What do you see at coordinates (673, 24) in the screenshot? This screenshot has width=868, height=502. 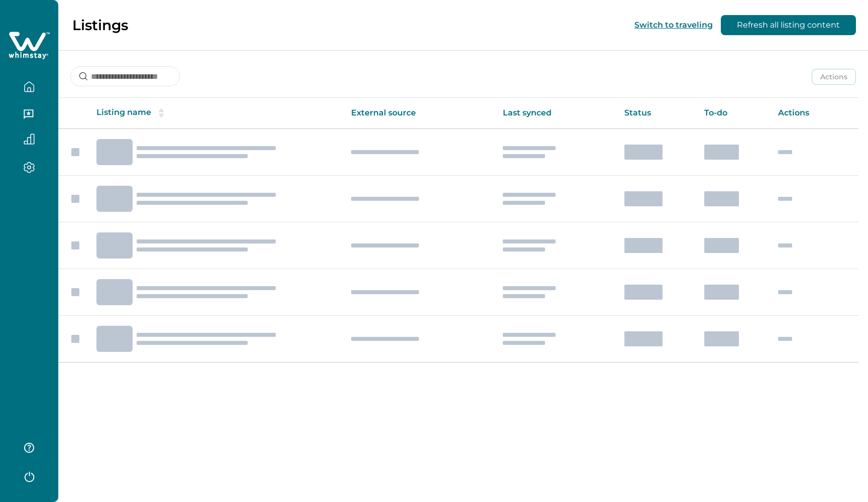 I see `button: Switch to traveling` at bounding box center [673, 24].